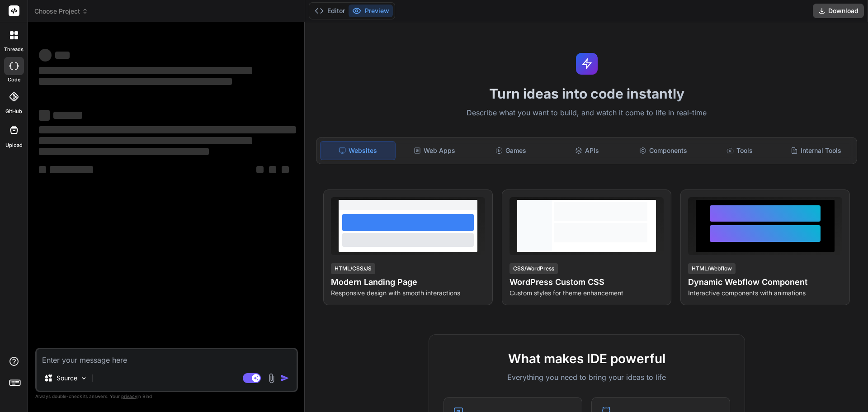 This screenshot has width=868, height=412. Describe the element at coordinates (533, 269) in the screenshot. I see `div: CSS/WordPress` at that location.